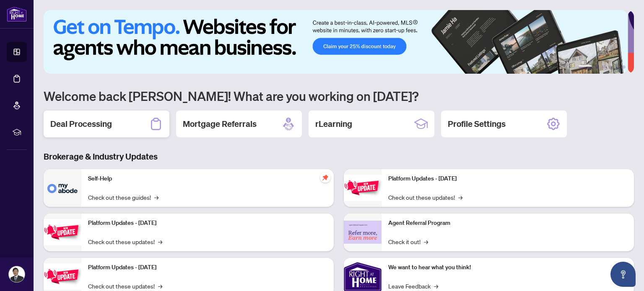 The height and width of the screenshot is (291, 644). What do you see at coordinates (16, 13) in the screenshot?
I see `img: logo` at bounding box center [16, 13].